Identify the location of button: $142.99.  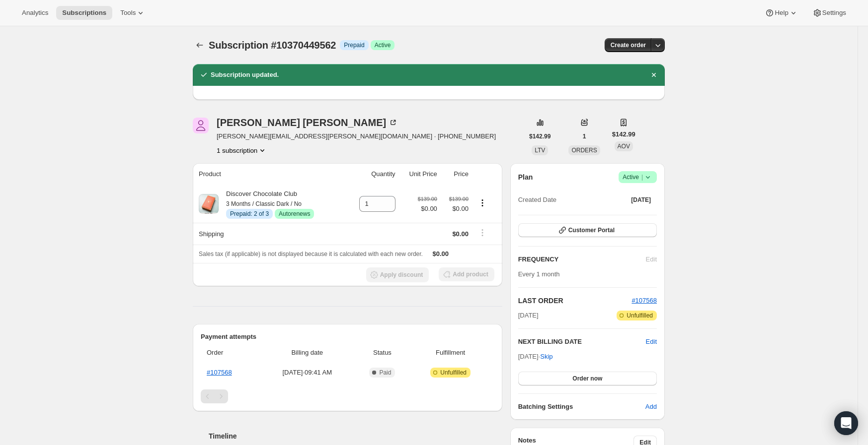
(539, 136).